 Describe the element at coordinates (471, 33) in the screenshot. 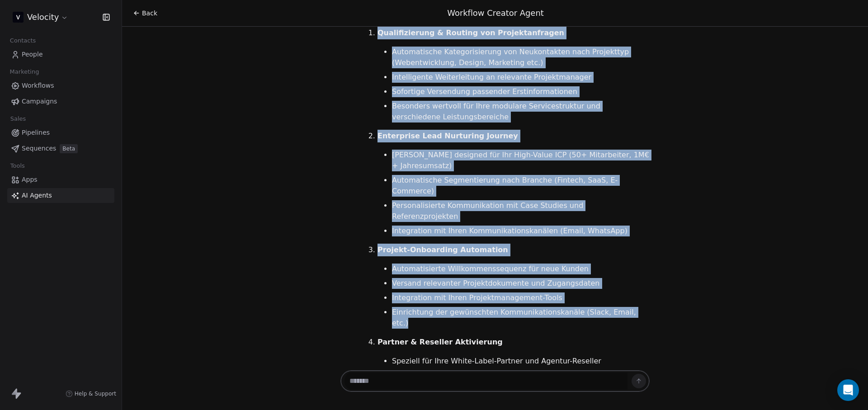

I see `strong: Qualifizierung & Routing von Projektanfragen` at that location.